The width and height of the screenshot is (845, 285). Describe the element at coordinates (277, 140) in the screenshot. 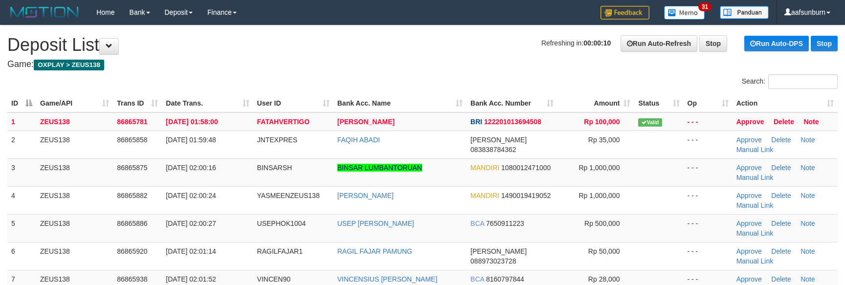

I see `span: JNTEXPRES` at that location.